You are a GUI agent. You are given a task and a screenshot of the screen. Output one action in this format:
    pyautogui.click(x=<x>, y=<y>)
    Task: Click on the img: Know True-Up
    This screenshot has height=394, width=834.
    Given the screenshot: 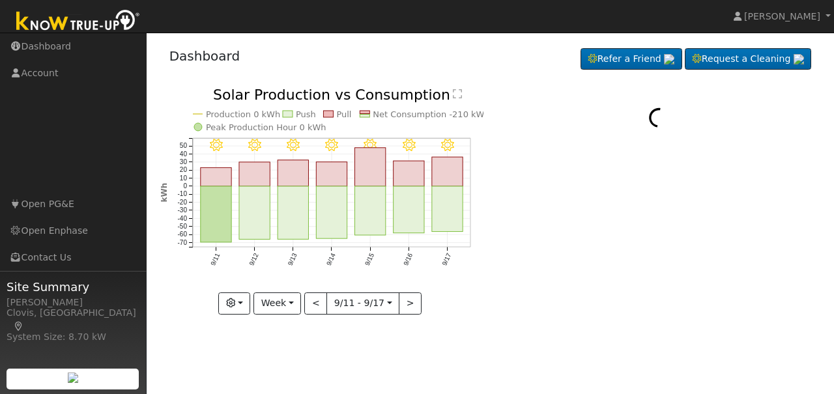 What is the action you would take?
    pyautogui.click(x=78, y=21)
    